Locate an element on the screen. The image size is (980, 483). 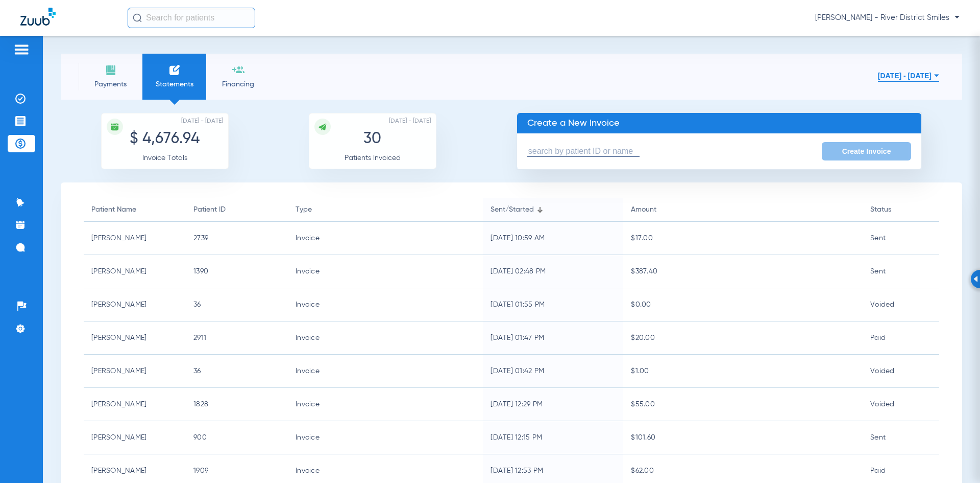
img: invoices icon is located at coordinates (174, 70).